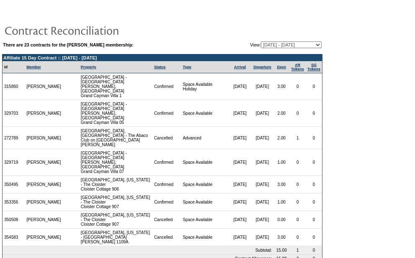  What do you see at coordinates (265, 45) in the screenshot?
I see `td: View:` at bounding box center [265, 45].